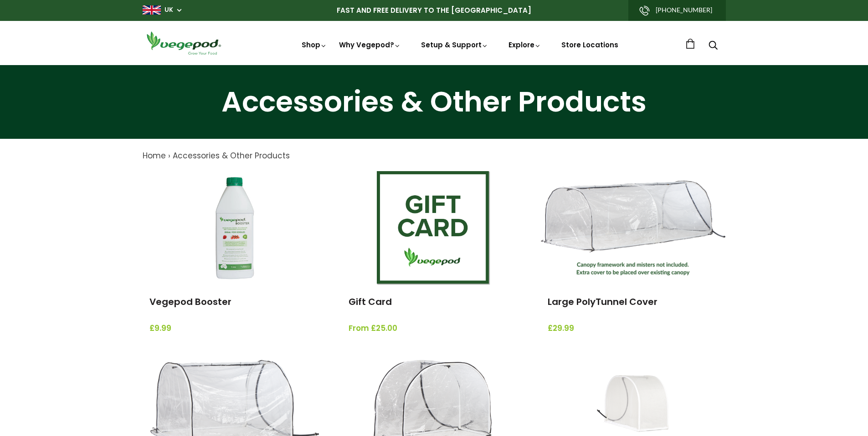 The image size is (868, 436). I want to click on a: Large PolyTunnel Cover, so click(602, 302).